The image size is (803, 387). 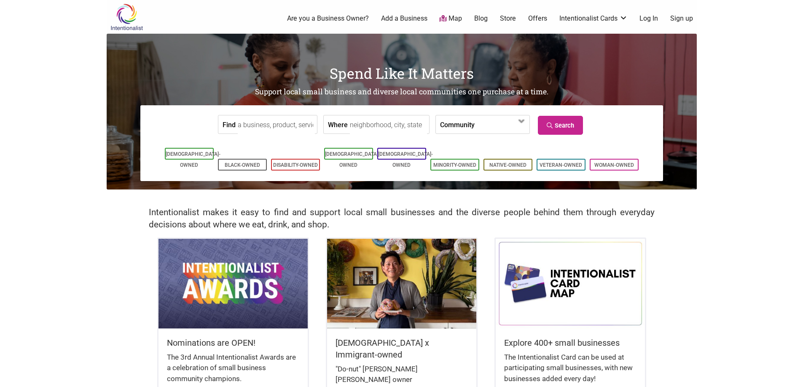 What do you see at coordinates (508, 19) in the screenshot?
I see `a: Store` at bounding box center [508, 19].